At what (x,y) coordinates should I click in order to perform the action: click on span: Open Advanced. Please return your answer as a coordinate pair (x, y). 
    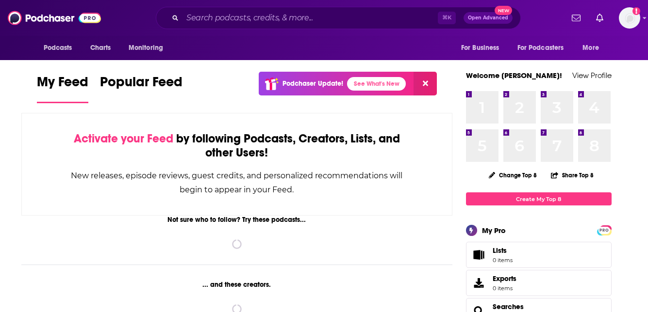
    Looking at the image, I should click on (487, 18).